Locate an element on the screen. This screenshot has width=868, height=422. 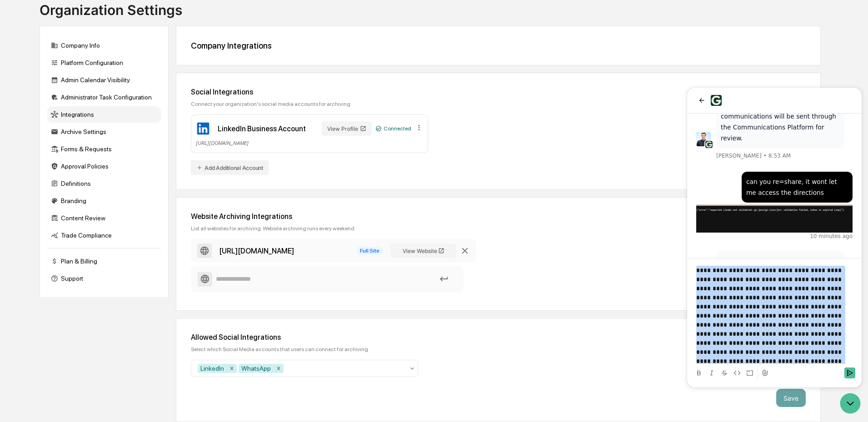
div: Remove LinkedIn is located at coordinates (232, 368).